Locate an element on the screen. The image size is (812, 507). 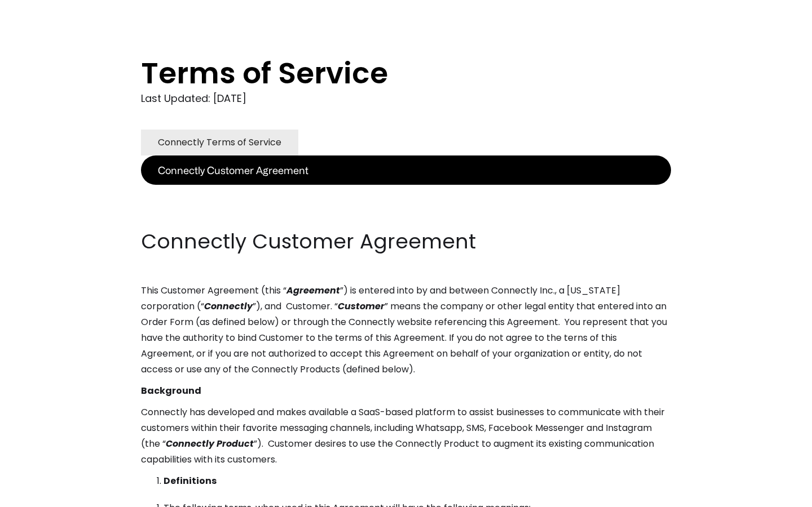
strong: Definitions is located at coordinates (190, 480).